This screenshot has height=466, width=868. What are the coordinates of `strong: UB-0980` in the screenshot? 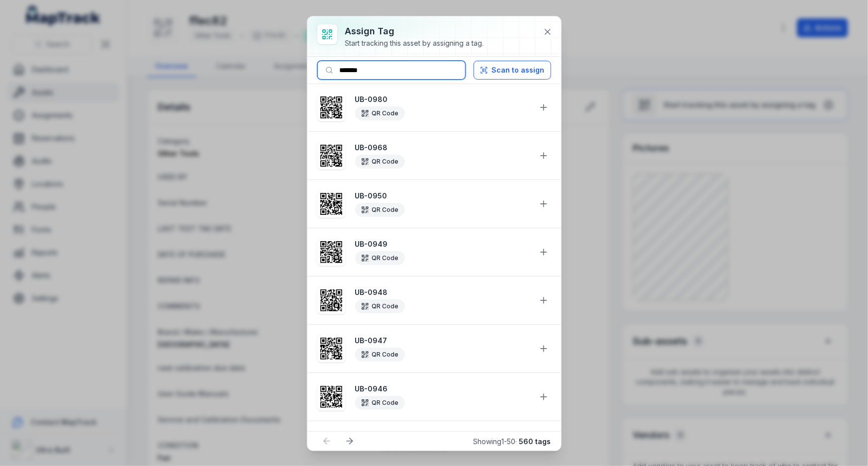 It's located at (443, 100).